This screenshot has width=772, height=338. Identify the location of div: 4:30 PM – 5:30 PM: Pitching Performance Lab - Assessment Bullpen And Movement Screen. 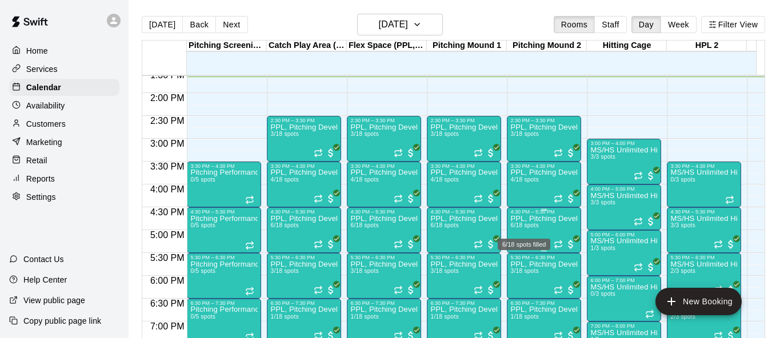
(224, 230).